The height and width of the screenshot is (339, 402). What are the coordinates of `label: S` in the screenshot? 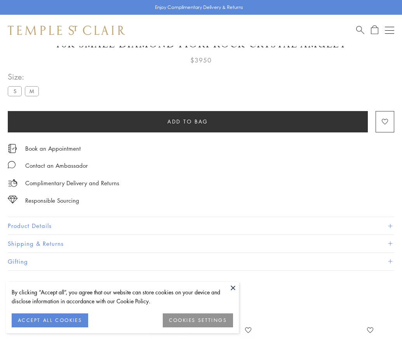 It's located at (15, 91).